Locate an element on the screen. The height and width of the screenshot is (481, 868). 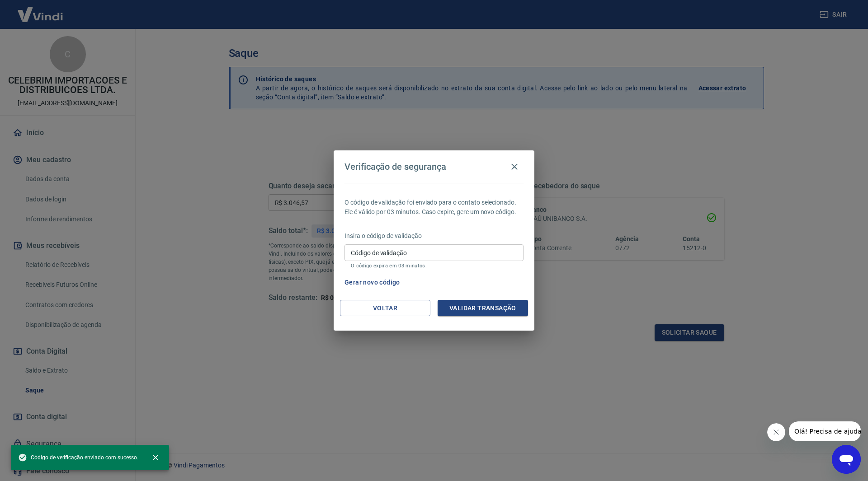
button: Gerar novo código is located at coordinates (372, 282).